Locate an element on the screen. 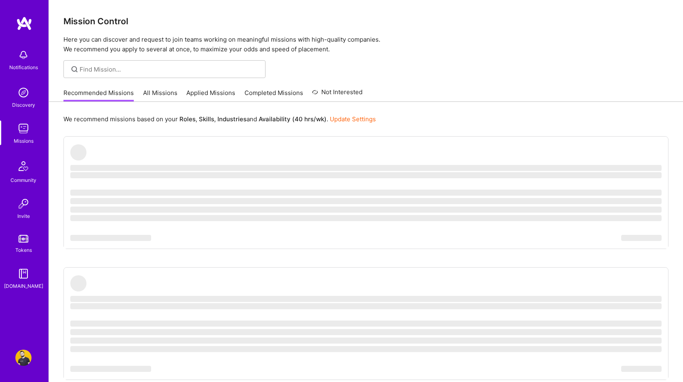  a: User Avatar is located at coordinates (23, 358).